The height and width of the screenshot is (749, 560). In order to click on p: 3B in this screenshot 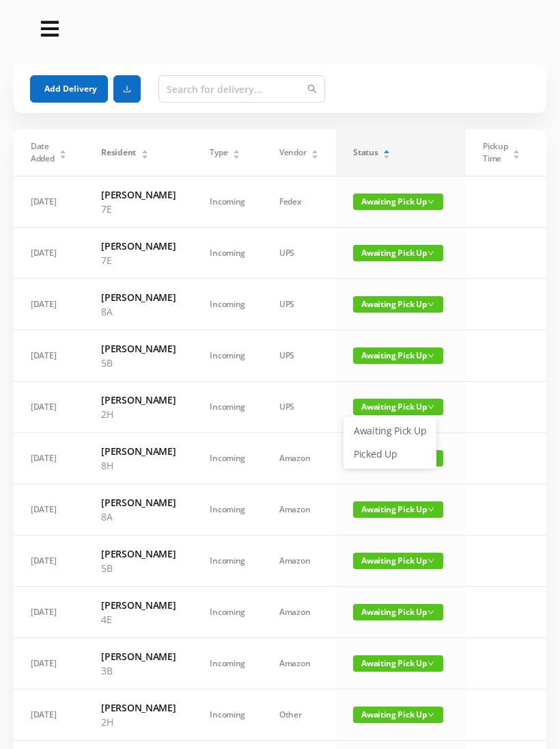, I will do `click(138, 670)`.